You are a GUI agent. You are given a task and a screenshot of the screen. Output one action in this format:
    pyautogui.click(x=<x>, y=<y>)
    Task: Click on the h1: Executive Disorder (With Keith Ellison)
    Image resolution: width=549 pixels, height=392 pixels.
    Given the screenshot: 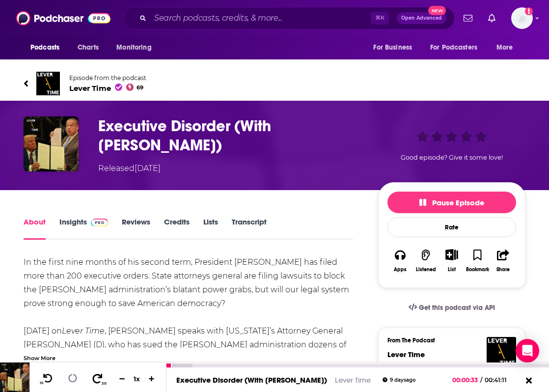 What is the action you would take?
    pyautogui.click(x=230, y=135)
    